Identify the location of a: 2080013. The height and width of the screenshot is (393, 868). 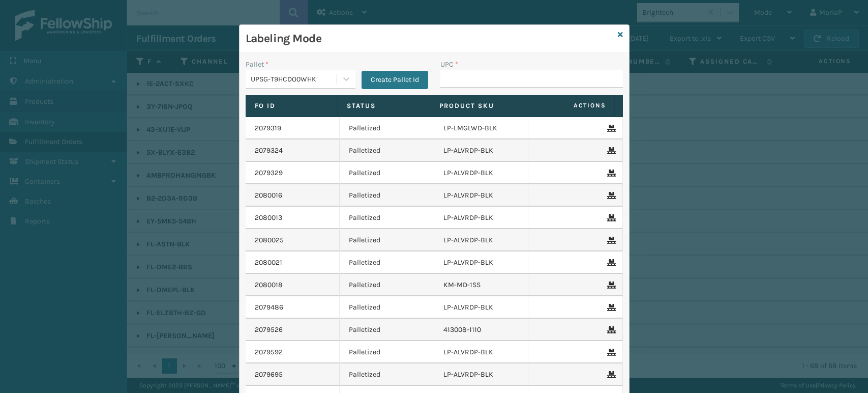
(269, 218).